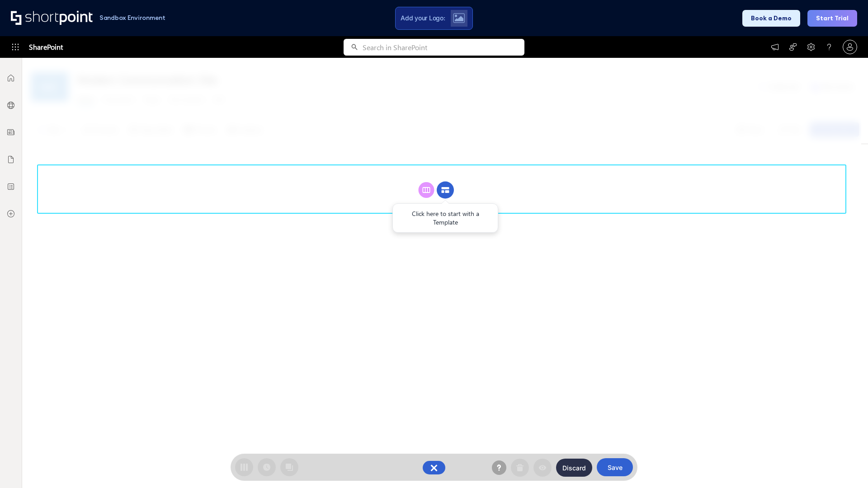 Image resolution: width=868 pixels, height=488 pixels. I want to click on span: Add your Logo:, so click(423, 18).